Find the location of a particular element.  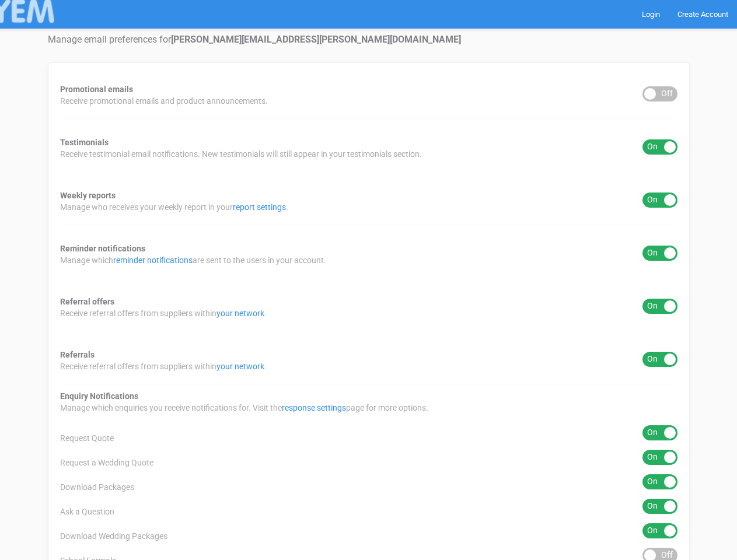

span: Download Packages is located at coordinates (97, 487).